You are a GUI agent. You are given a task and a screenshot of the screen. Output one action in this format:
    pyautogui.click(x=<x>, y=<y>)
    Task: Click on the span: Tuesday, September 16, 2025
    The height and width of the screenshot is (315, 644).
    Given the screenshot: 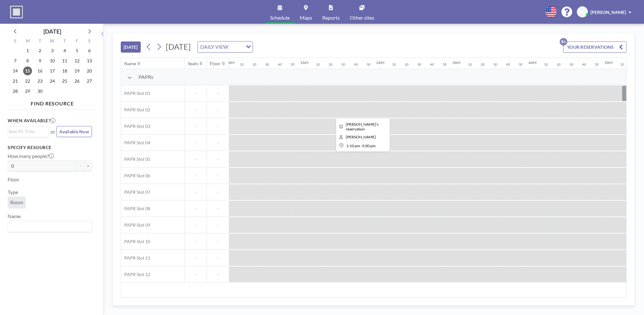 What is the action you would take?
    pyautogui.click(x=40, y=71)
    